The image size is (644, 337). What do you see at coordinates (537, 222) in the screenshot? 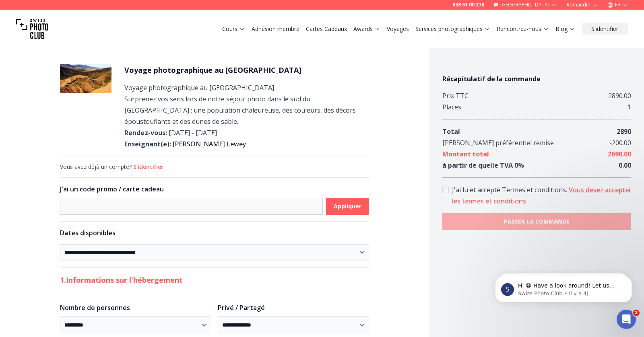
I see `button: PASSER LA COMMANDE` at bounding box center [537, 222].